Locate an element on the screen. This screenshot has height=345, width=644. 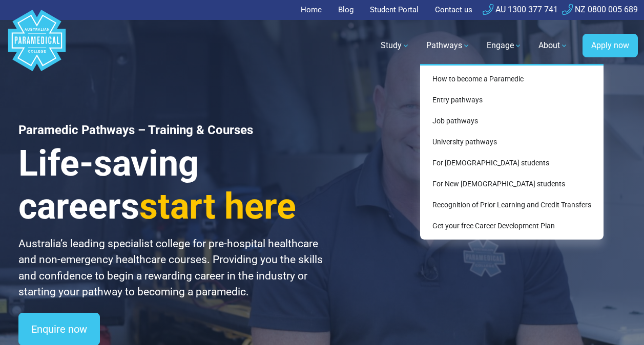
h3: Life-saving careers is located at coordinates (176, 185).